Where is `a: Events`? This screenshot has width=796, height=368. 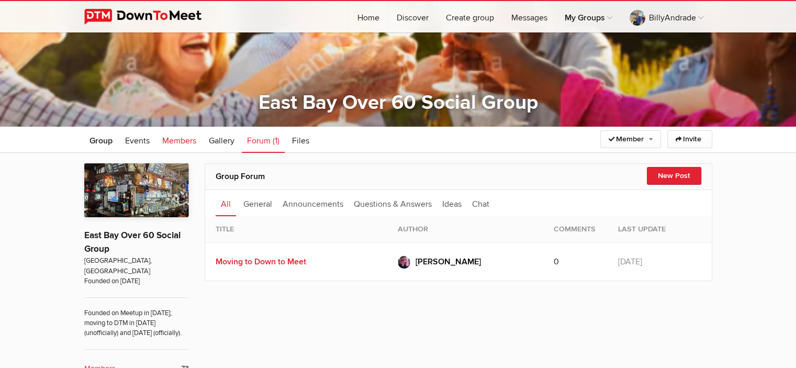 a: Events is located at coordinates (137, 140).